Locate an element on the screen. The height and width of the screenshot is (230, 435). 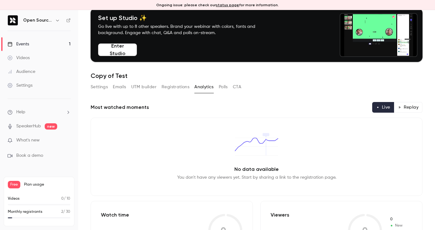
div: Videos is located at coordinates (18, 58).